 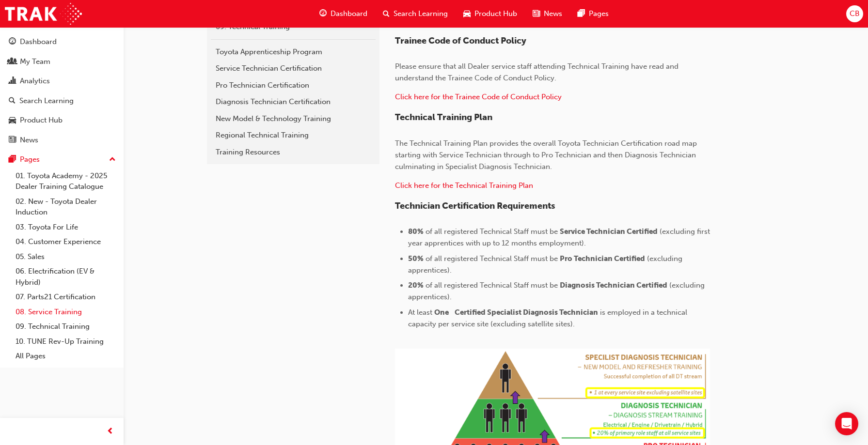 What do you see at coordinates (293, 52) in the screenshot?
I see `a: Toyota Apprenticeship Program` at bounding box center [293, 52].